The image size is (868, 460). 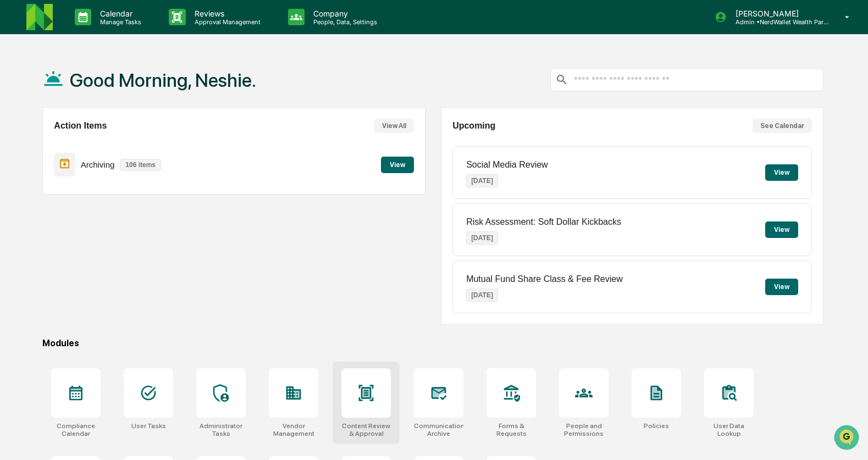 I want to click on p: Risk Assessment: Soft Dollar Kickbacks, so click(x=543, y=222).